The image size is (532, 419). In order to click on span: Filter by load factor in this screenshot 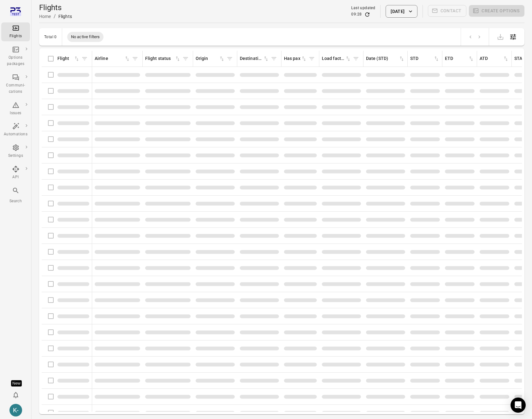, I will do `click(356, 59)`.